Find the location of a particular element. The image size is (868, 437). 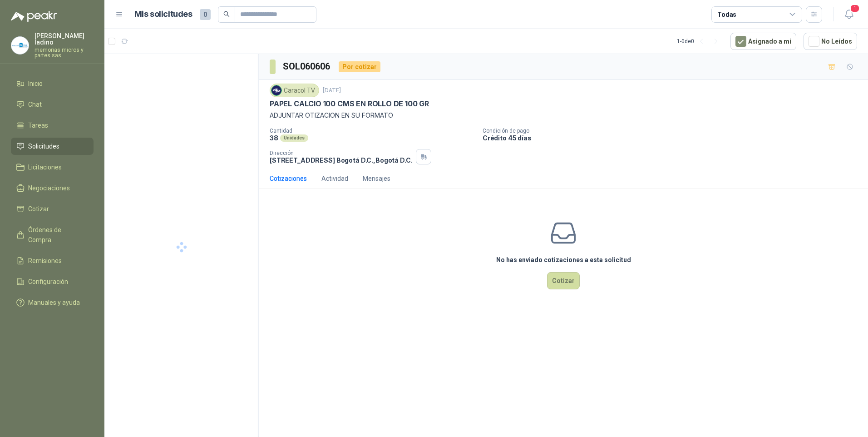

p: Condición de pago is located at coordinates (674, 131).